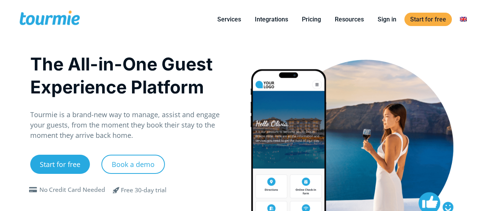 The height and width of the screenshot is (211, 484). What do you see at coordinates (229, 19) in the screenshot?
I see `a: Services` at bounding box center [229, 19].